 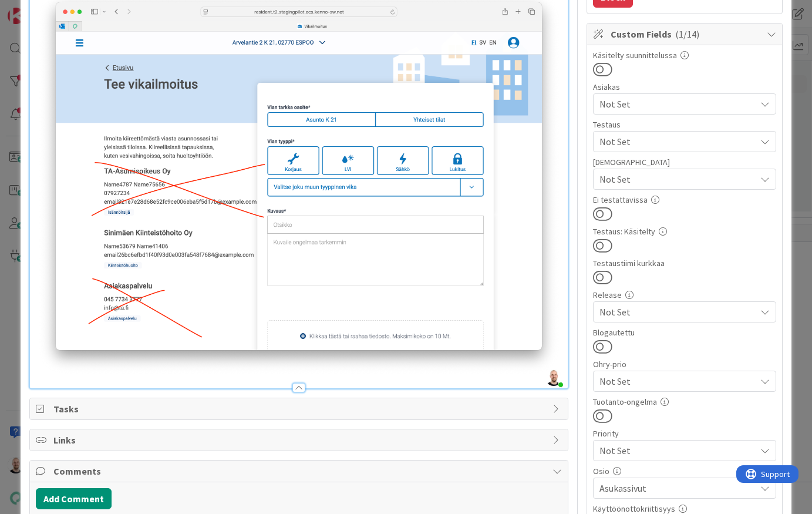 I want to click on div: Osio, so click(x=685, y=471).